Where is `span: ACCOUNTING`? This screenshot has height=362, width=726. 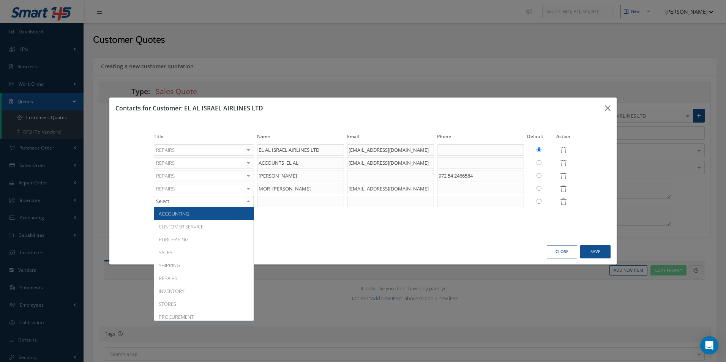 span: ACCOUNTING is located at coordinates (174, 214).